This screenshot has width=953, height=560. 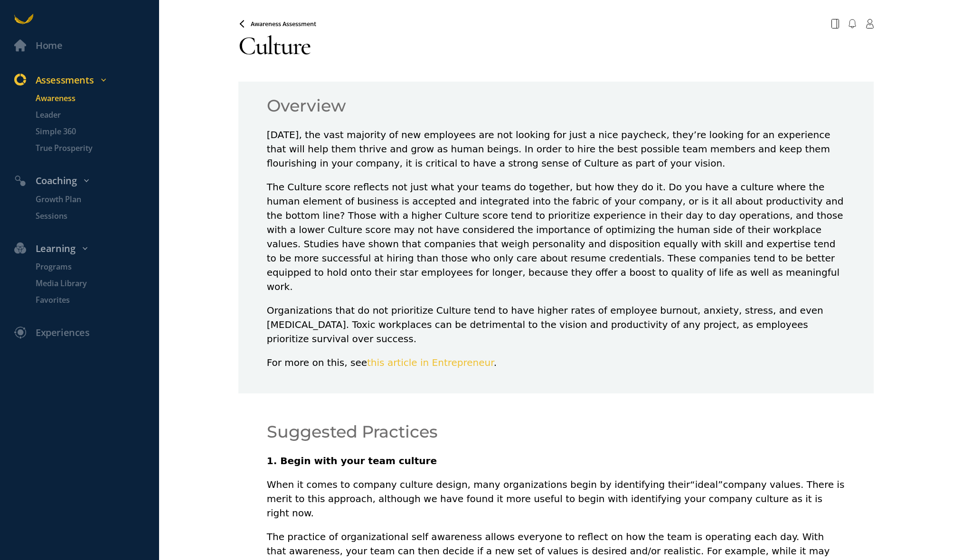 What do you see at coordinates (90, 300) in the screenshot?
I see `a: Favorites` at bounding box center [90, 300].